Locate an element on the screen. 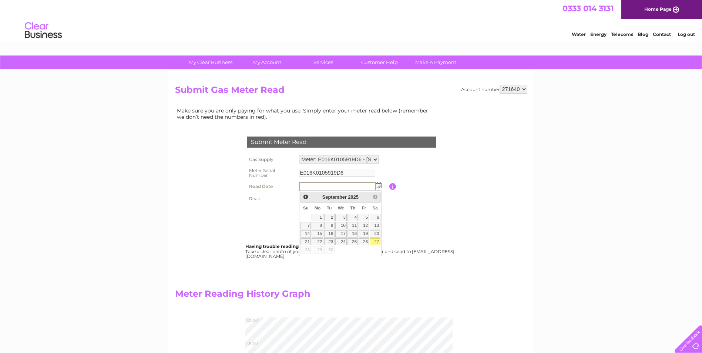  a: 3 is located at coordinates (341, 218).